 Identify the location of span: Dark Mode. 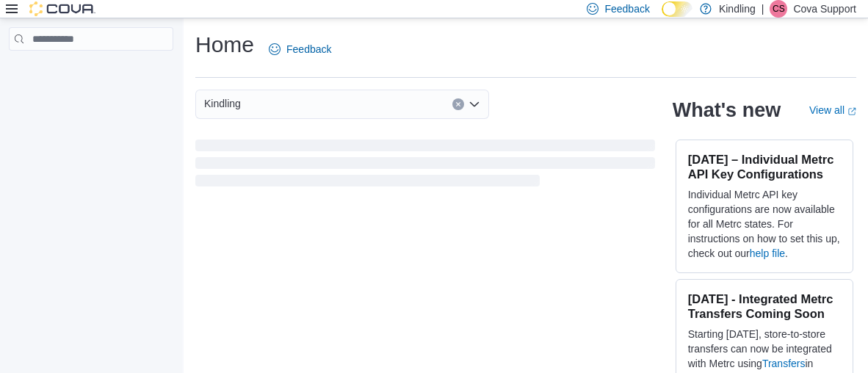
(662, 17).